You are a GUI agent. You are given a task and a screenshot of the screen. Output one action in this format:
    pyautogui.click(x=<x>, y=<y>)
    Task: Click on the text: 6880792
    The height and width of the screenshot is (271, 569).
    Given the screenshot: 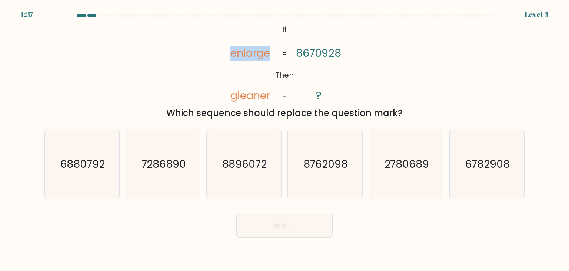 What is the action you would take?
    pyautogui.click(x=83, y=164)
    